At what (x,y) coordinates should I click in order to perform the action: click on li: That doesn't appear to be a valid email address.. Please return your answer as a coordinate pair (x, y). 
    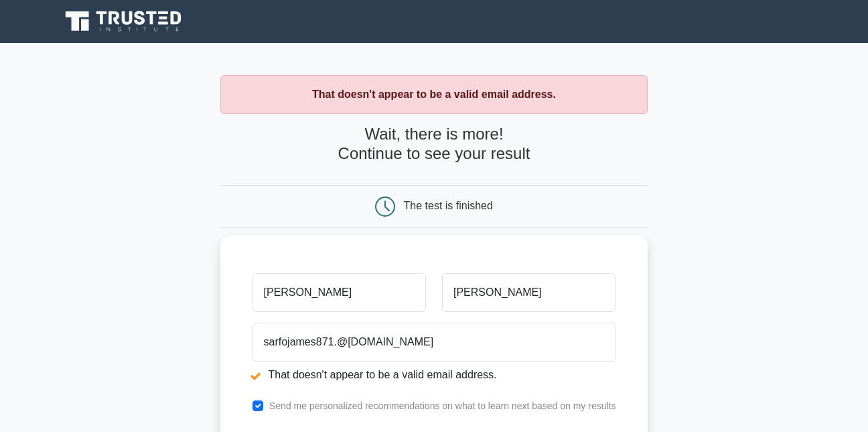
    Looking at the image, I should click on (434, 375).